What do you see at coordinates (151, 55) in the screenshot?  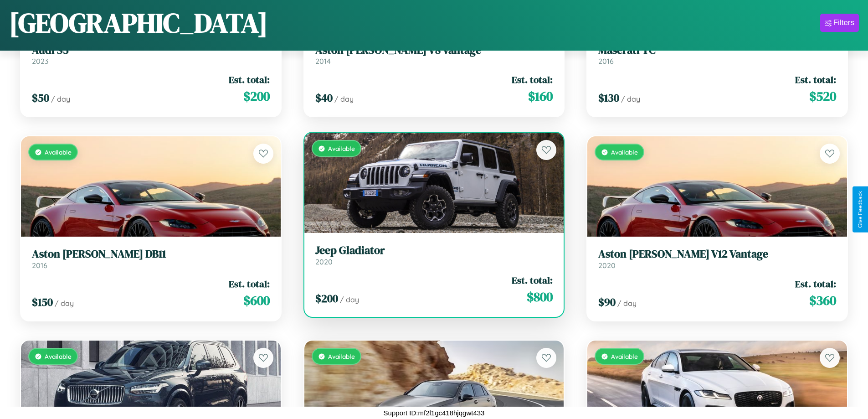 I see `a: Audi S32023` at bounding box center [151, 55].